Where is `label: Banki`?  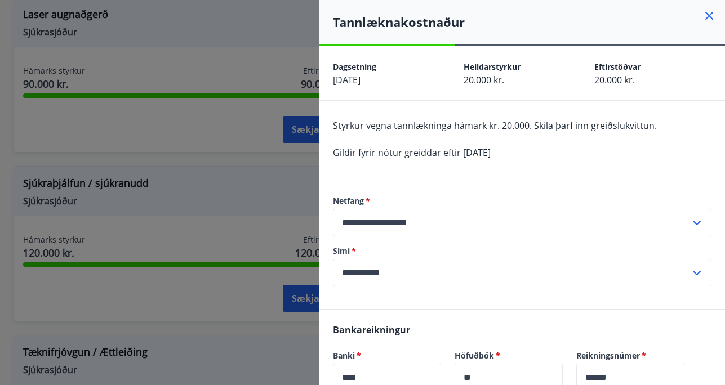
label: Banki is located at coordinates (387, 356).